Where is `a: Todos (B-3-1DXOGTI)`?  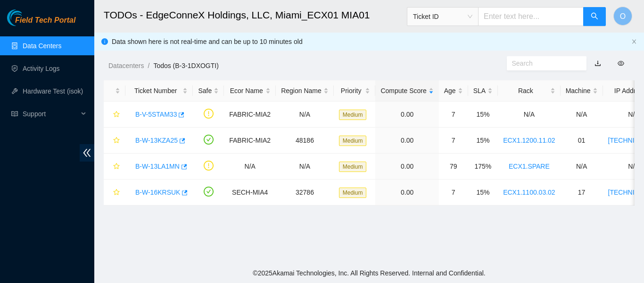
a: Todos (B-3-1DXOGTI) is located at coordinates (186, 66).